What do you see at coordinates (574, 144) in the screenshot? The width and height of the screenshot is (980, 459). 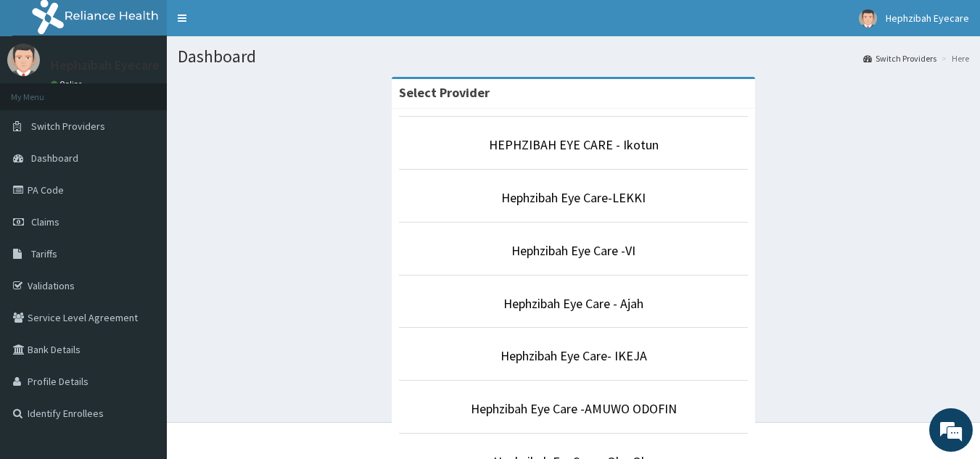 I see `a: HEPHZIBAH EYE CARE - Ikotun` at bounding box center [574, 144].